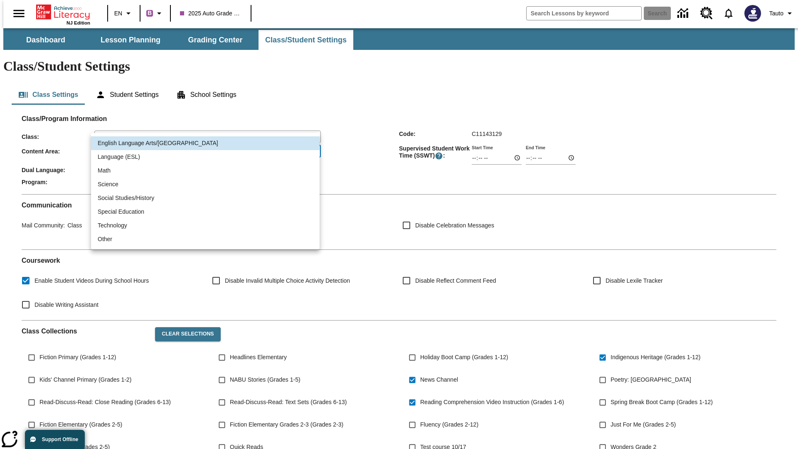 The width and height of the screenshot is (798, 449). Describe the element at coordinates (205, 170) in the screenshot. I see `li: Math` at that location.